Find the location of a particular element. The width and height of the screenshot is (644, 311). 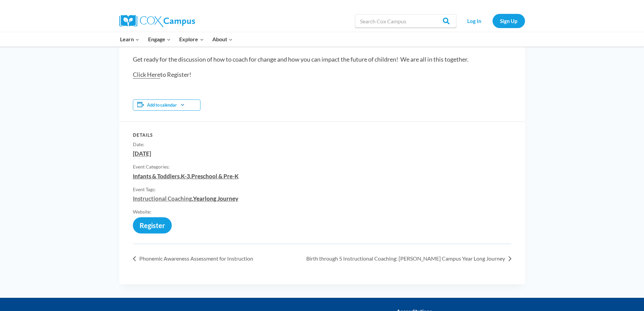

a: Click Here is located at coordinates (146, 74).